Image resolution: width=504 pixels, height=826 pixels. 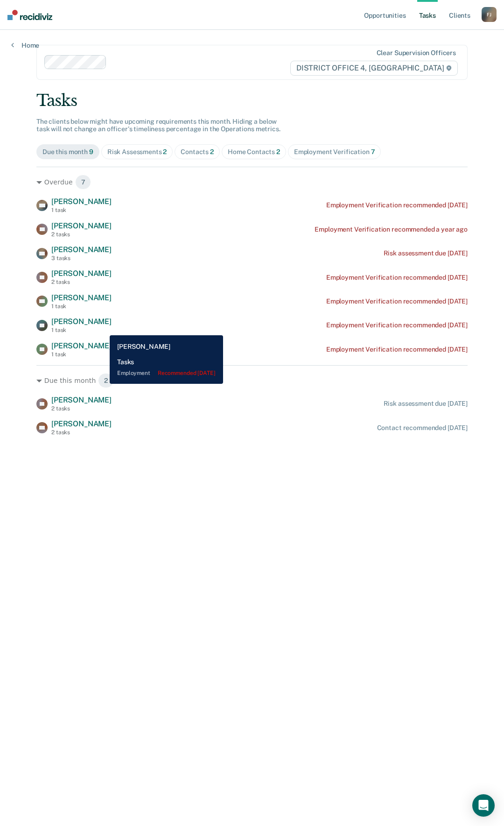 I want to click on div: Due this month 2, so click(x=252, y=381).